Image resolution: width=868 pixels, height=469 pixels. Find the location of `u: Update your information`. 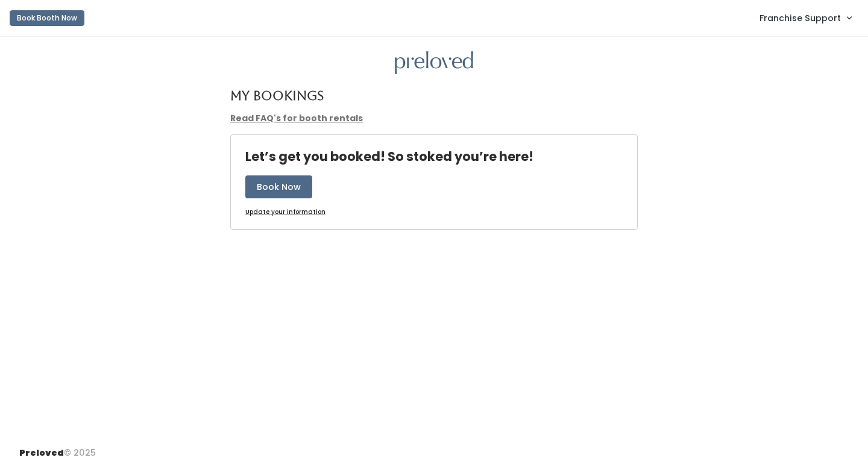

u: Update your information is located at coordinates (285, 212).